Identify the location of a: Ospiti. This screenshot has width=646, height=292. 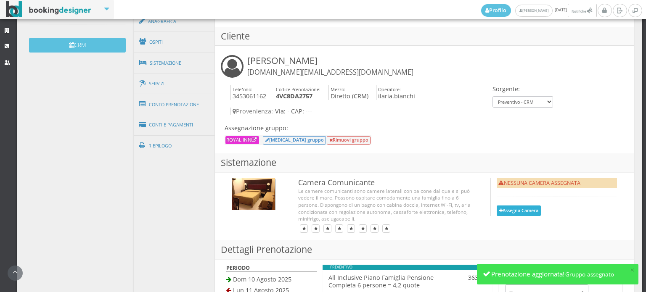
(174, 42).